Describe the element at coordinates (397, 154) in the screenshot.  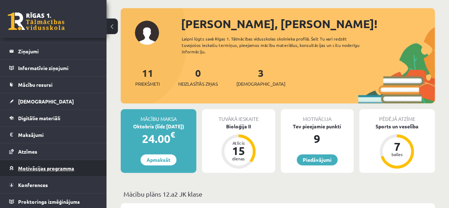
I see `div: balles` at that location.